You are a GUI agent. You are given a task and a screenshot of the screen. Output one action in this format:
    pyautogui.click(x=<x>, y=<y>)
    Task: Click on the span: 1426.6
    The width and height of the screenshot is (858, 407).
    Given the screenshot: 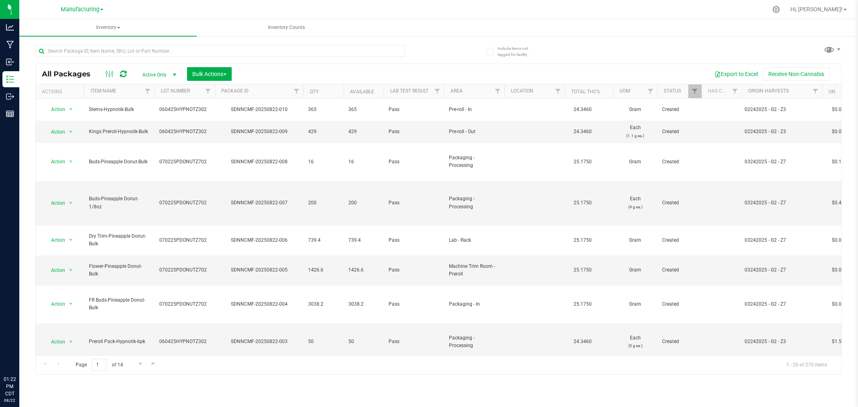 What is the action you would take?
    pyautogui.click(x=323, y=270)
    